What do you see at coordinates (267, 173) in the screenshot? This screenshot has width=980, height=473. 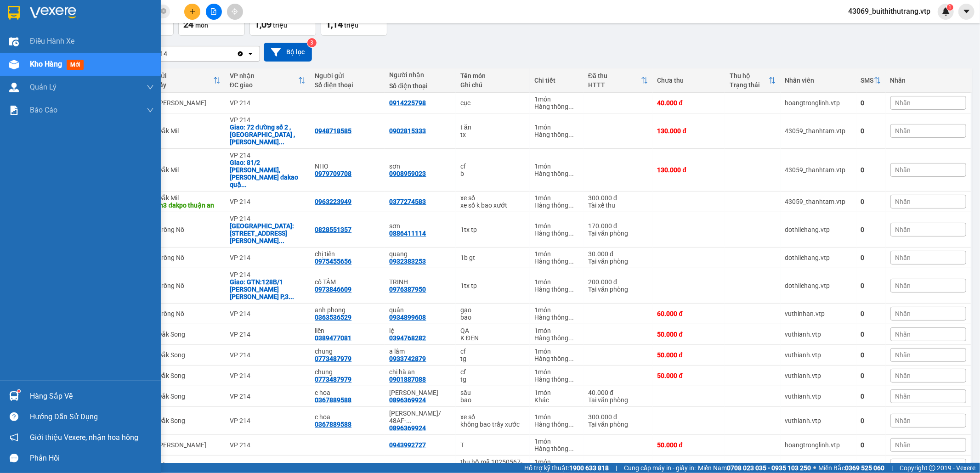 I see `div: Giao: 81/2 ng văn giai,phương đakao quận 1` at bounding box center [267, 173].